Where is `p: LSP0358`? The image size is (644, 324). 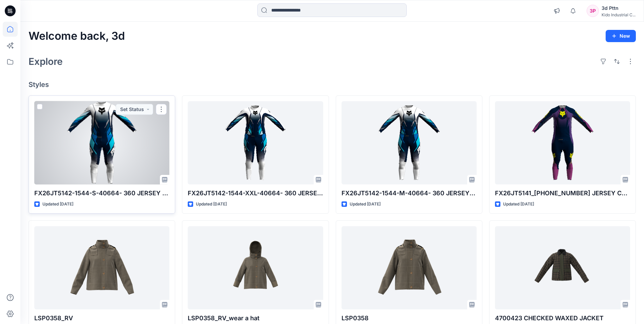
p: LSP0358 is located at coordinates (409, 318).